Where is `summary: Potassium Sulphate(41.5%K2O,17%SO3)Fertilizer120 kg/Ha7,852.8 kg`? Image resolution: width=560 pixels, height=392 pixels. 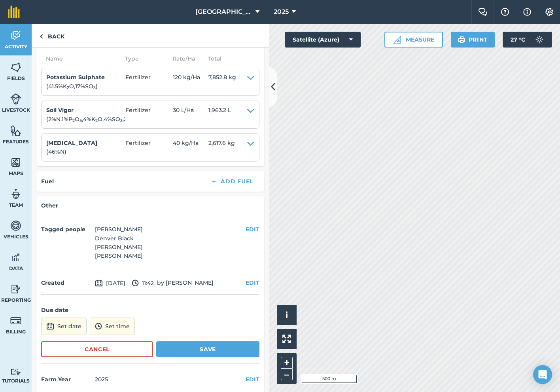
summary: Potassium Sulphate(41.5%K2O,17%SO3)Fertilizer120 kg/Ha7,852.8 kg is located at coordinates (150, 81).